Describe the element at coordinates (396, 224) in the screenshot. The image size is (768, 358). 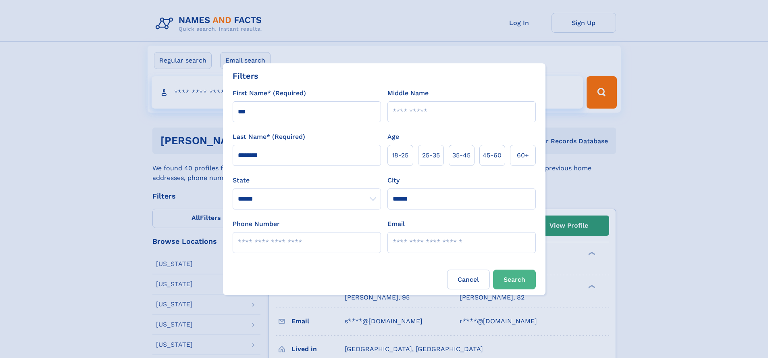
I see `label: Email` at that location.